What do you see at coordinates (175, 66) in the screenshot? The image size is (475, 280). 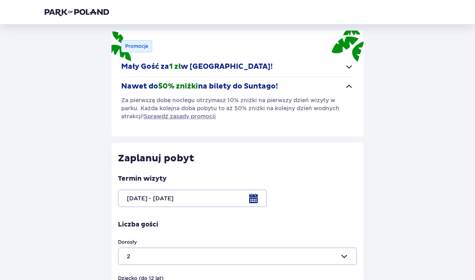 I see `span: 1 zł` at bounding box center [175, 66].